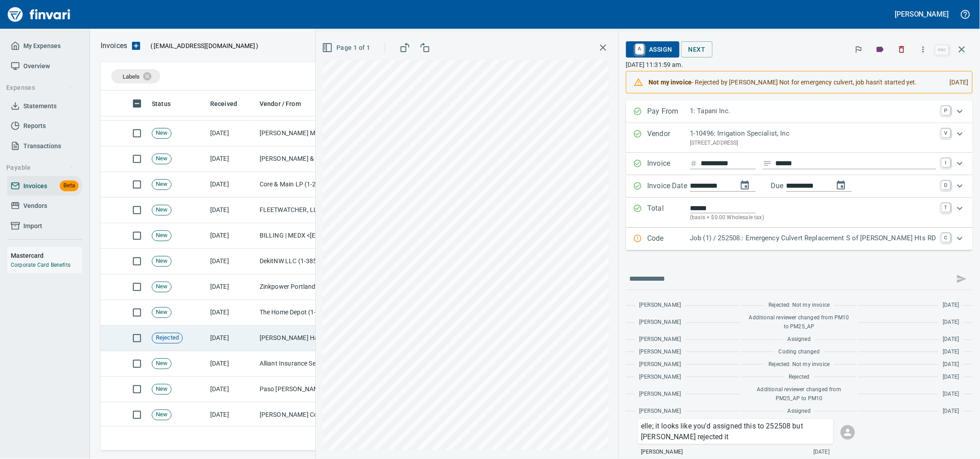 This screenshot has width=980, height=459. I want to click on button: Upload an Invoice, so click(136, 46).